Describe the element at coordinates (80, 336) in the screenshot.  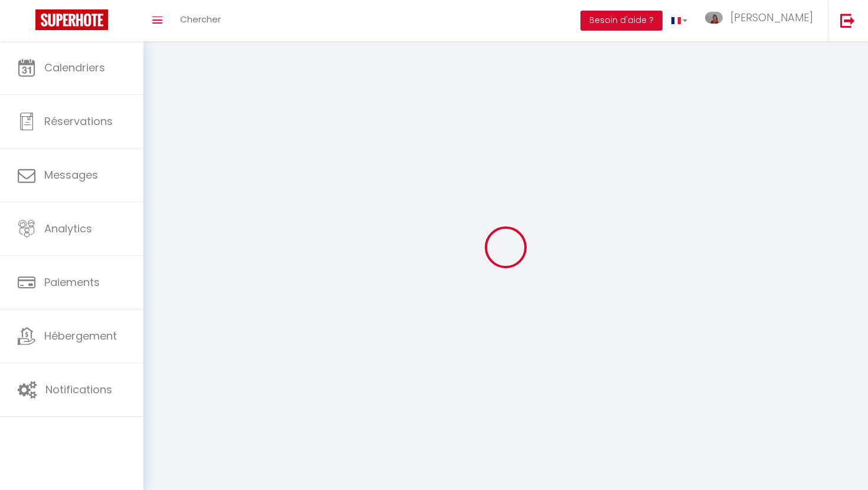
I see `span: Hébergement` at that location.